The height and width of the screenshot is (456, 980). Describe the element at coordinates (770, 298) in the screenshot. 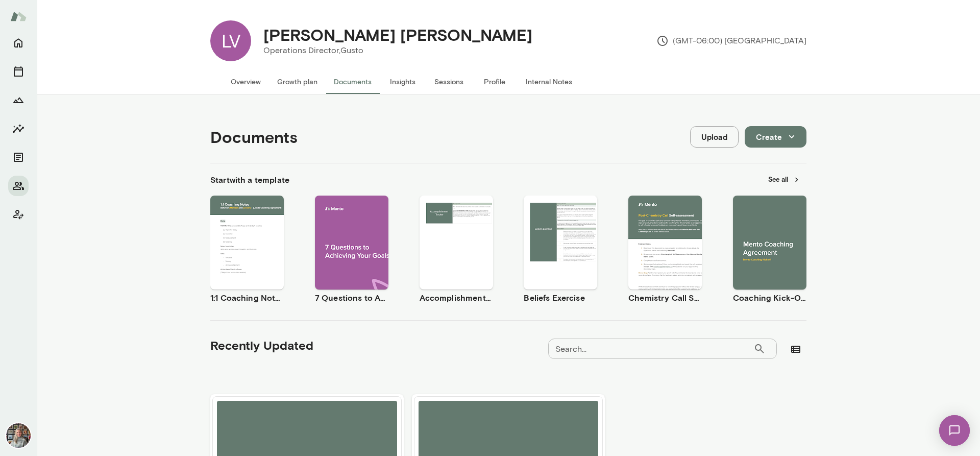

I see `h6: Coaching Kick-Off | Coaching Agreement` at that location.